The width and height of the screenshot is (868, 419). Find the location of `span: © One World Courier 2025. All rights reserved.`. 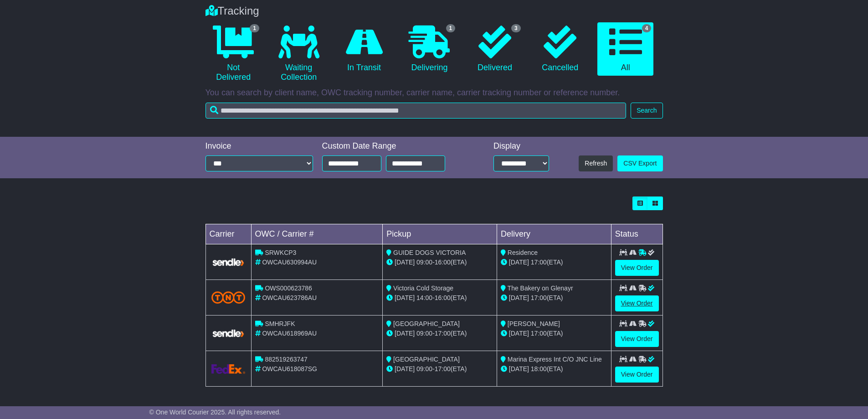

span: © One World Courier 2025. All rights reserved. is located at coordinates (215, 412).